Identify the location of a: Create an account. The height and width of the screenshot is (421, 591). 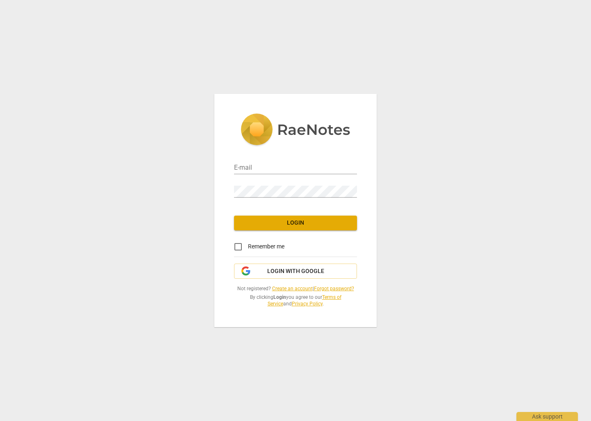
(292, 288).